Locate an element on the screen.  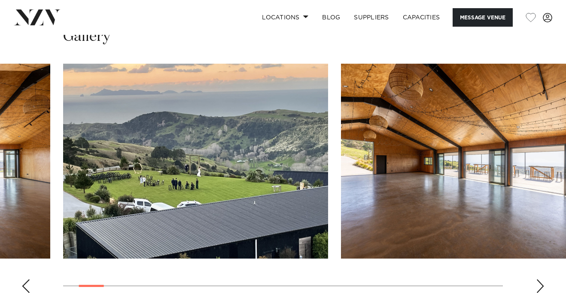
h2: Gallery is located at coordinates (87, 37).